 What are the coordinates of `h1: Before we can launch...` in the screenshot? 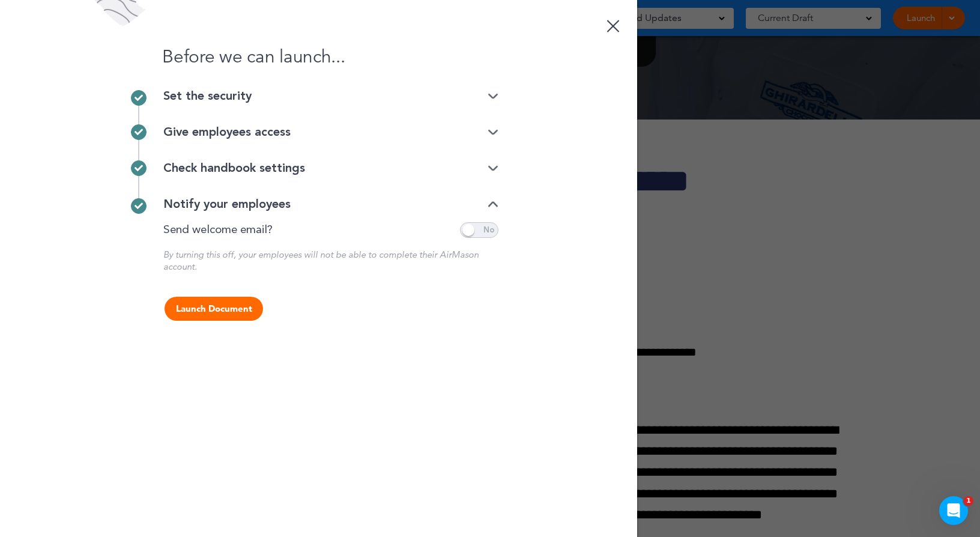 It's located at (318, 57).